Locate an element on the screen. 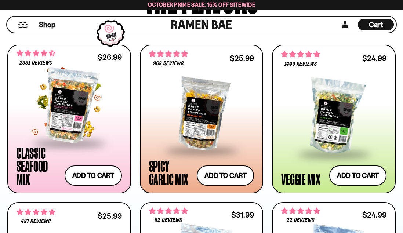  div: $26.99 is located at coordinates (110, 57).